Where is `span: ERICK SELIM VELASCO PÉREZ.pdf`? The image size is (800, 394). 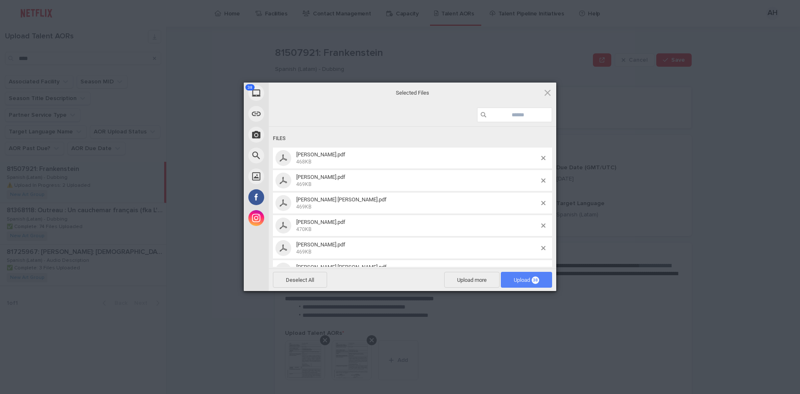
span: ERICK SELIM VELASCO PÉREZ.pdf is located at coordinates (418, 271).